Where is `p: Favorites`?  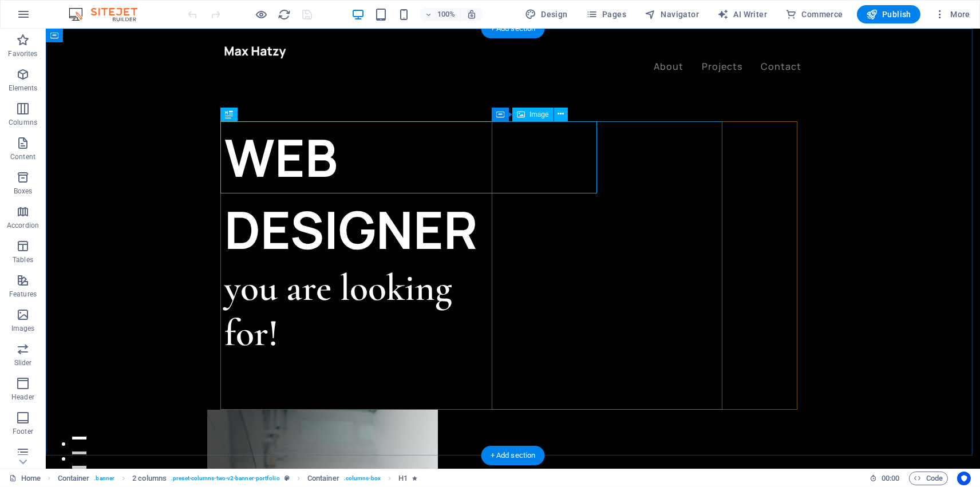 p: Favorites is located at coordinates (23, 54).